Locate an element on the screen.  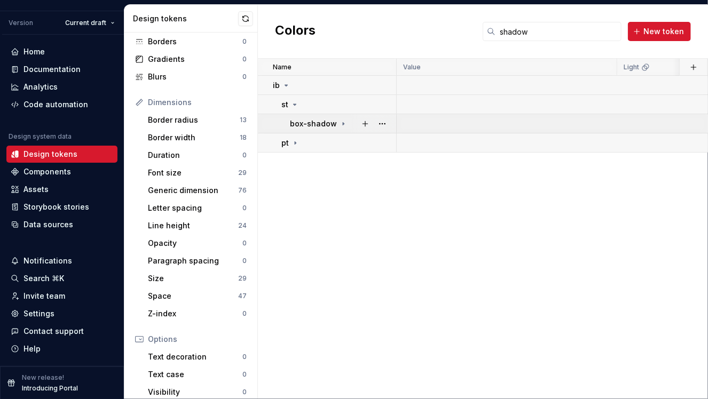
div: Z-index is located at coordinates (195, 314).